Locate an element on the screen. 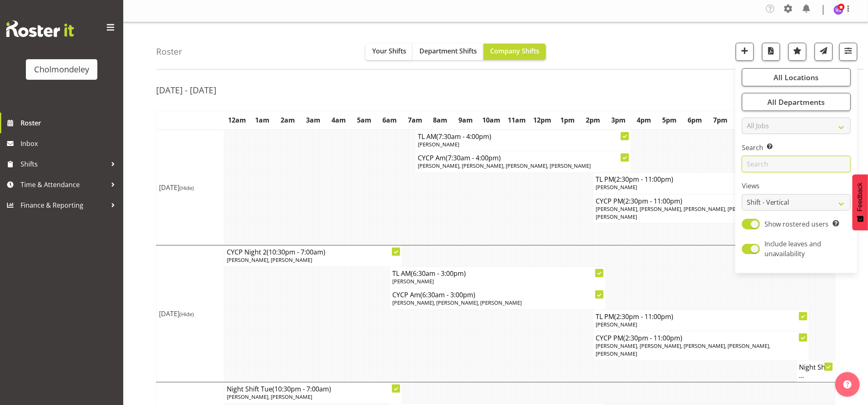 This screenshot has width=868, height=405. img: victoria-spackman5507.jpg is located at coordinates (839, 10).